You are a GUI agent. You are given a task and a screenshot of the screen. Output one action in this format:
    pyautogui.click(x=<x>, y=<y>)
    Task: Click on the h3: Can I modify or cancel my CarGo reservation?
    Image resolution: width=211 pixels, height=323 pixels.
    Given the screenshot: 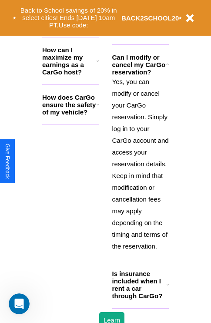 What is the action you would take?
    pyautogui.click(x=139, y=65)
    